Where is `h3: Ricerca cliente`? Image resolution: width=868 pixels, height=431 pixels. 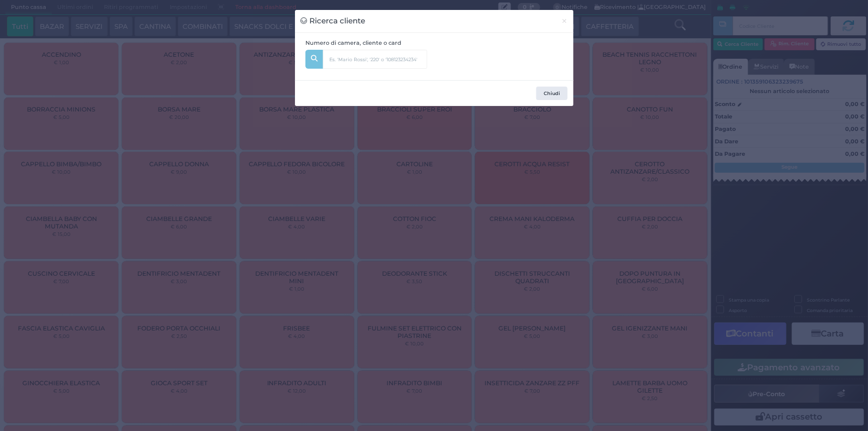
h3: Ricerca cliente is located at coordinates (332, 21).